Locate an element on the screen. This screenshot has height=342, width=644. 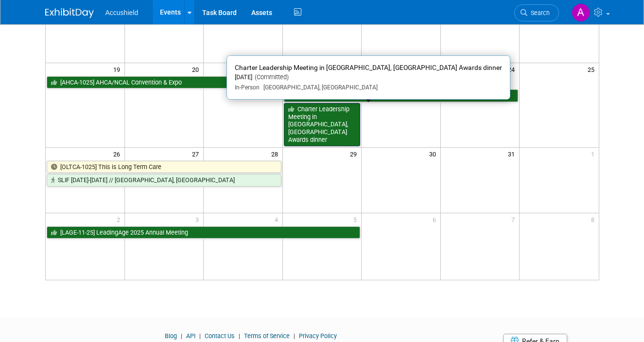
span: 5 is located at coordinates (357, 219).